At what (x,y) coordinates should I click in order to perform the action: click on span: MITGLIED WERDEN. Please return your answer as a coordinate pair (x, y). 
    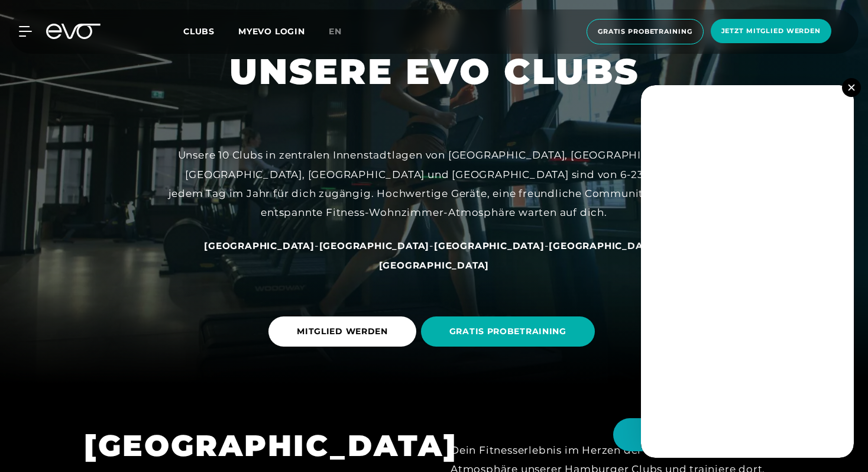
    Looking at the image, I should click on (343, 332).